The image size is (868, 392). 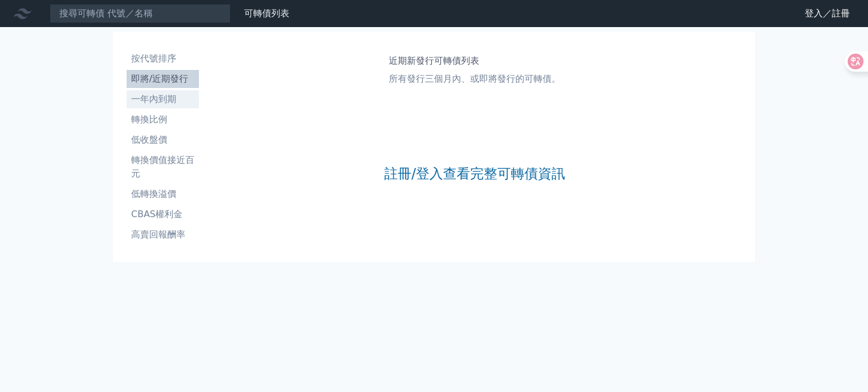 What do you see at coordinates (162, 194) in the screenshot?
I see `a: 低轉換溢價` at bounding box center [162, 194].